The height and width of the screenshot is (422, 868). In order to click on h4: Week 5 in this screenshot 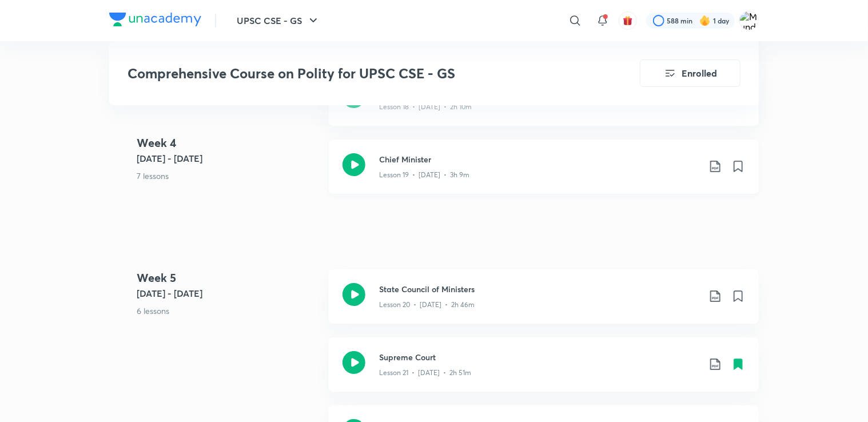, I will do `click(228, 278)`.